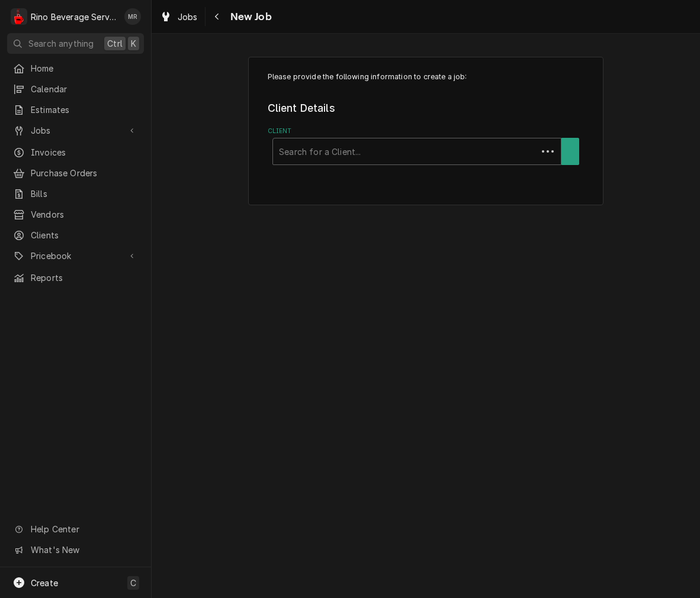 The height and width of the screenshot is (598, 700). I want to click on span: Invoices, so click(84, 152).